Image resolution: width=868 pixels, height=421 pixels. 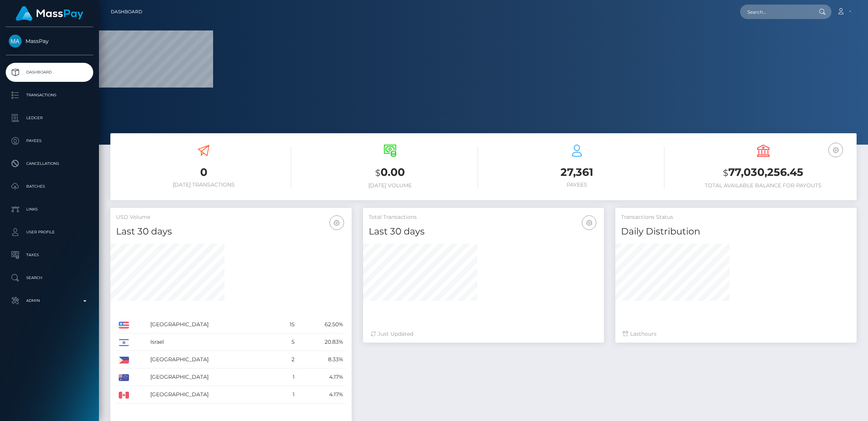 What do you see at coordinates (390, 172) in the screenshot?
I see `h3: 0.00` at bounding box center [390, 172].